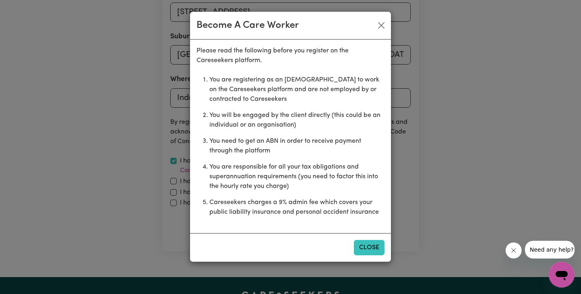  I want to click on li: Careseekers charges a 9% admin fee which covers your public liability insurance and personal acci..., so click(297, 207).